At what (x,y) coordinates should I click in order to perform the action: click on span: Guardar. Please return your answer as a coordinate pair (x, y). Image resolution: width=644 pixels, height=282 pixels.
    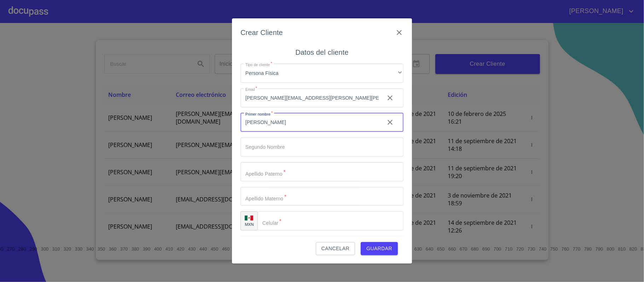
    Looking at the image, I should click on (379, 248).